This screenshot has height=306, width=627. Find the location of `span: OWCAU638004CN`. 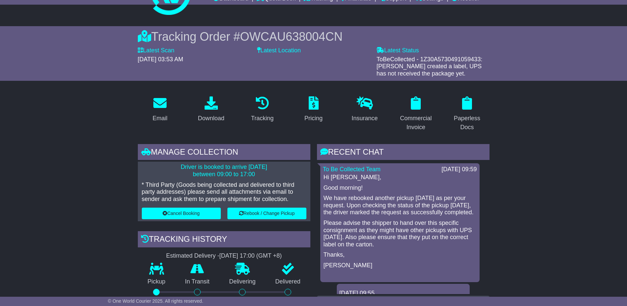

span: OWCAU638004CN is located at coordinates (291, 36).